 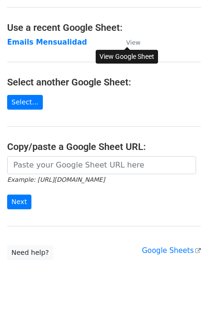 What do you see at coordinates (104, 147) in the screenshot?
I see `h4: Copy/paste a Google Sheet URL:` at bounding box center [104, 147].